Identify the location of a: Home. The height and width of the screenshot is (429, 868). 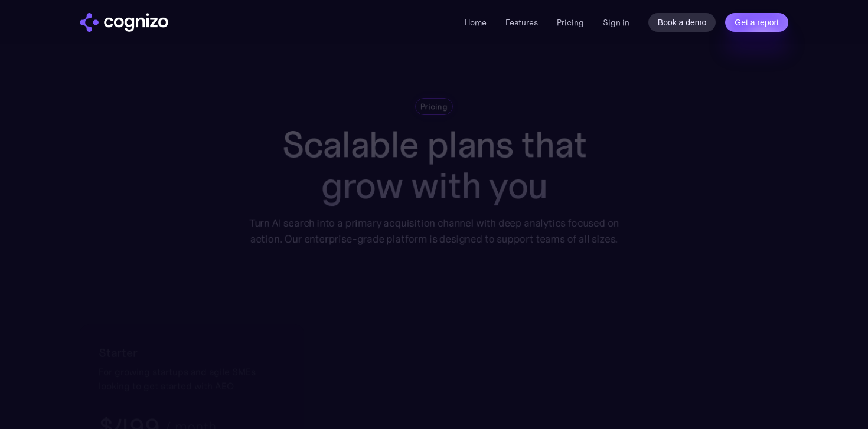
(475, 23).